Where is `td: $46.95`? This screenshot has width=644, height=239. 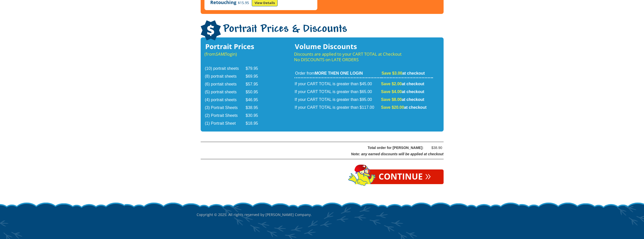
td: $46.95 is located at coordinates (255, 100).